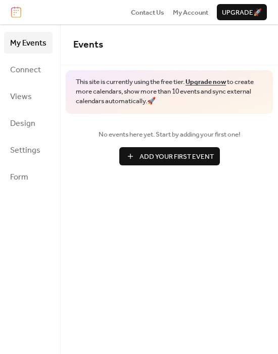 The height and width of the screenshot is (354, 278). I want to click on img: logo, so click(16, 12).